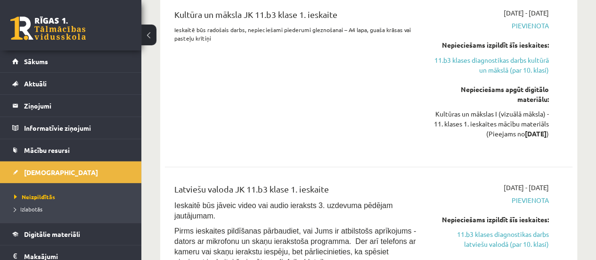 Image resolution: width=596 pixels, height=260 pixels. Describe the element at coordinates (491, 239) in the screenshot. I see `a: 11.b3 klases diagnostikas darbs latviešu valodā (par 10. klasi)` at that location.